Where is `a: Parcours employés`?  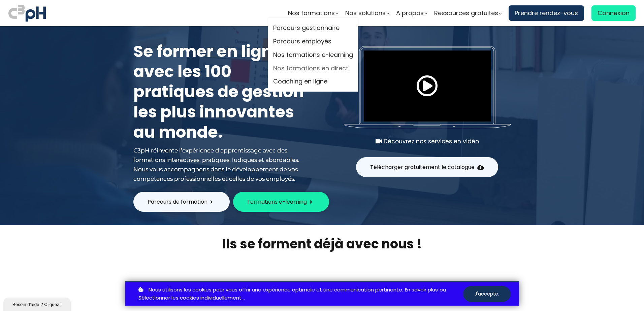 a: Parcours employés is located at coordinates (313, 42).